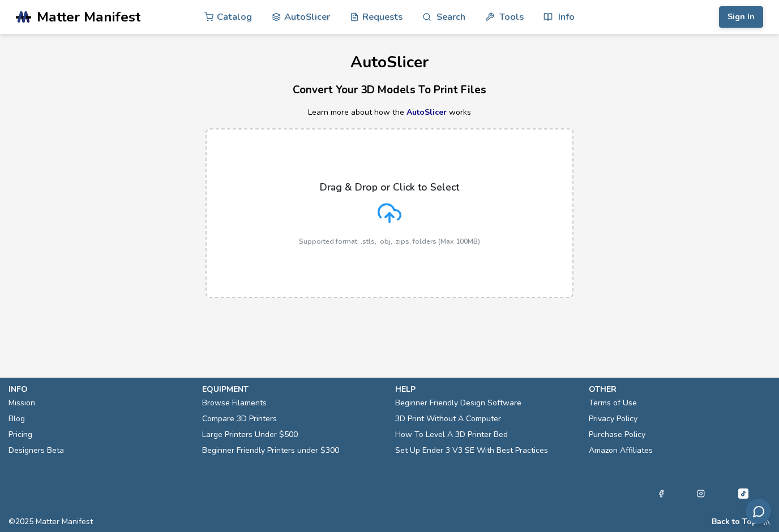  I want to click on p: equipment, so click(293, 389).